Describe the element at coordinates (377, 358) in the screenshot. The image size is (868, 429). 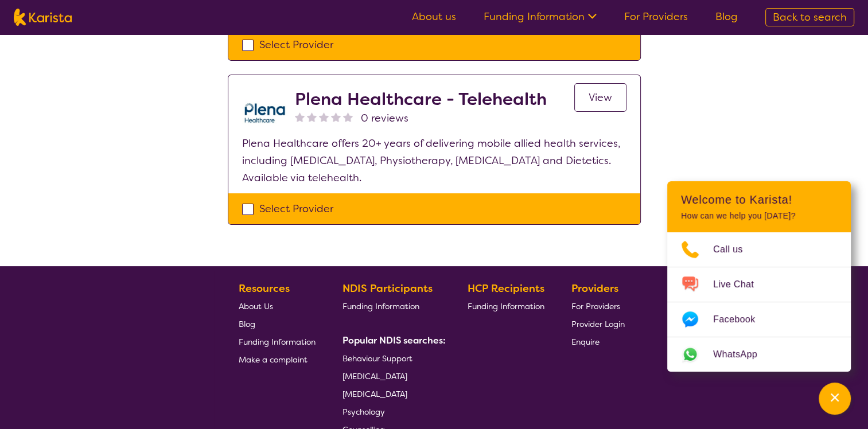
I see `span: Behaviour Support` at that location.